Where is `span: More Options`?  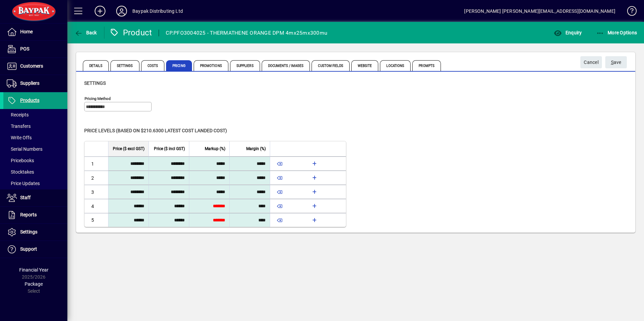
span: More Options is located at coordinates (617, 32).